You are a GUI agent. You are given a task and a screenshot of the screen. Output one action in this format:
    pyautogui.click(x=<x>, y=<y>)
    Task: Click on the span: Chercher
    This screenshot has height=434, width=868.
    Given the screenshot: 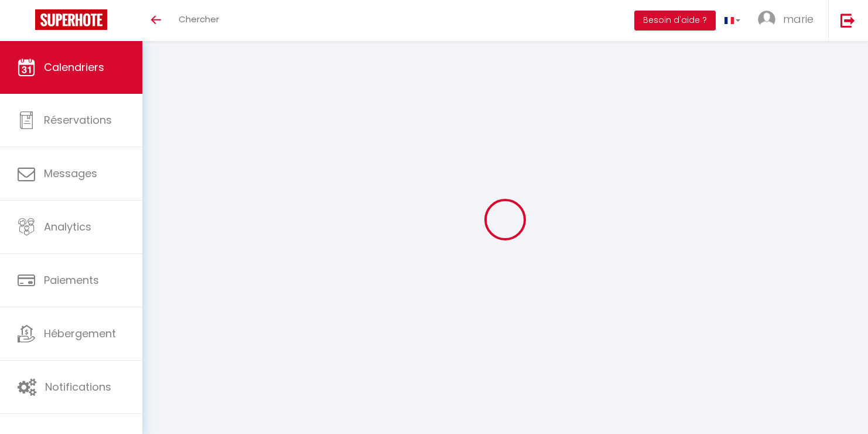 What is the action you would take?
    pyautogui.click(x=198, y=19)
    